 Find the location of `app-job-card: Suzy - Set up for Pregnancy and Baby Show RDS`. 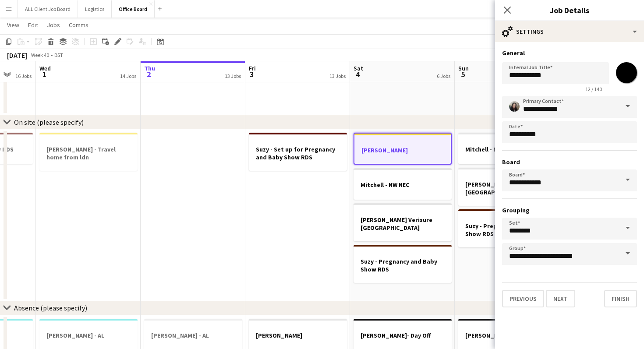

app-job-card: Suzy - Set up for Pregnancy and Baby Show RDS is located at coordinates (298, 152).